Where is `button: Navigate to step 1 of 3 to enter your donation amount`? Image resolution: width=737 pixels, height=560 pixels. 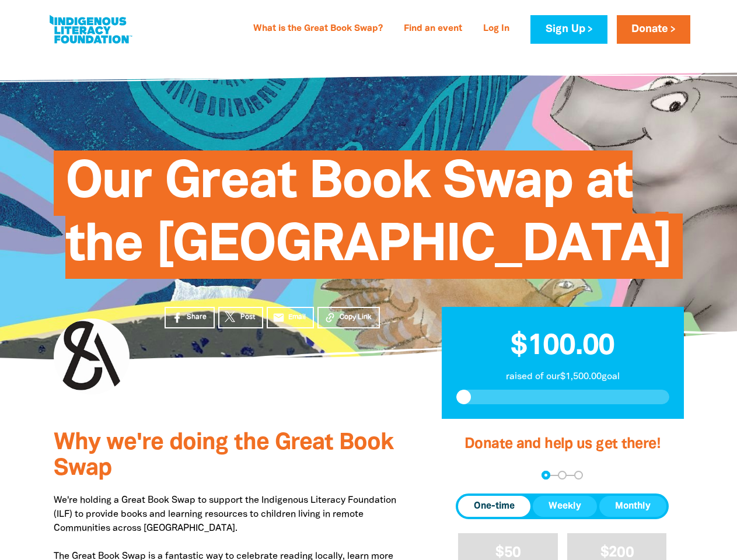
button: Navigate to step 1 of 3 to enter your donation amount is located at coordinates (546, 475).